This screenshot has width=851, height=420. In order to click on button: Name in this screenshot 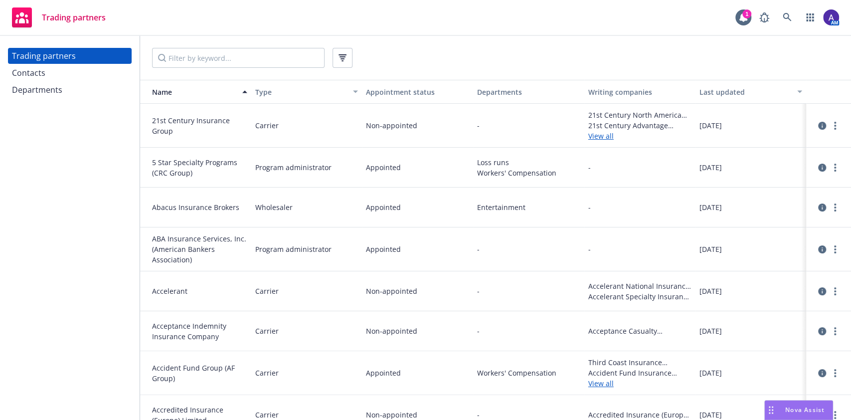, I will do `click(195, 92)`.